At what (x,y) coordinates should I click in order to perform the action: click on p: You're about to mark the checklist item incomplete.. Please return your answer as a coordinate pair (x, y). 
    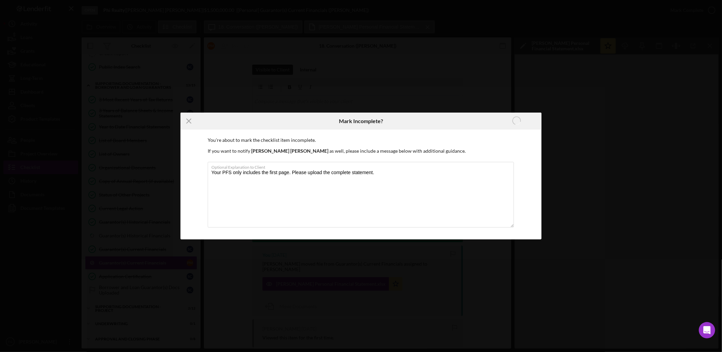
    Looking at the image, I should click on (361, 140).